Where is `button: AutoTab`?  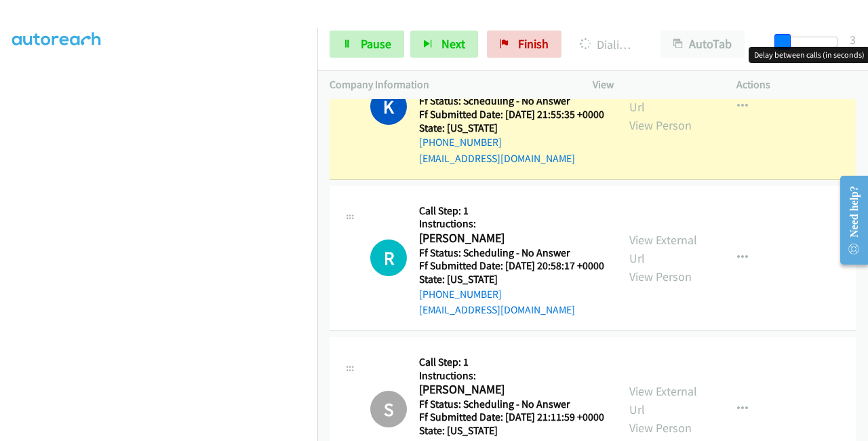
button: AutoTab is located at coordinates (702, 44).